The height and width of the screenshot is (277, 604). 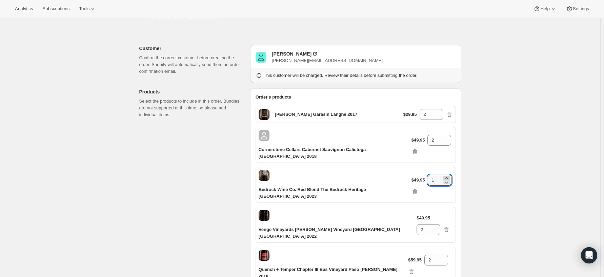 I want to click on button: Tools, so click(x=87, y=9).